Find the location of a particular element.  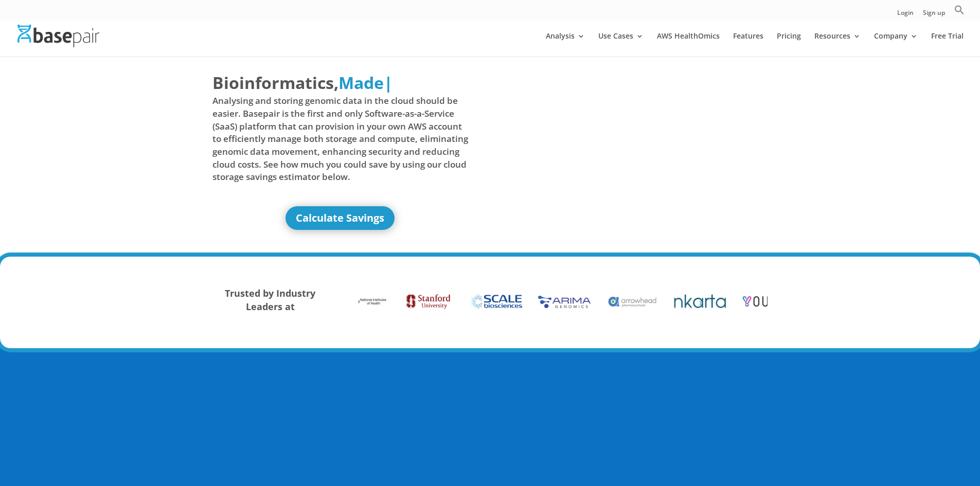

a: AWS HealthOmics is located at coordinates (688, 44).